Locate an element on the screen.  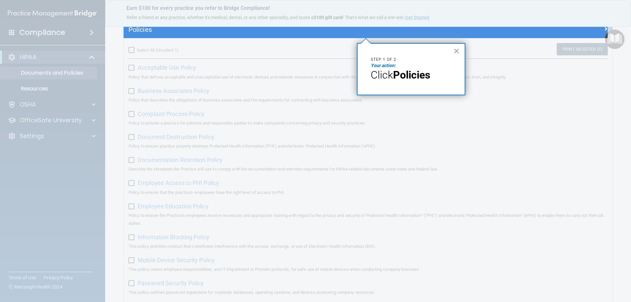
button: Close is located at coordinates (457, 51).